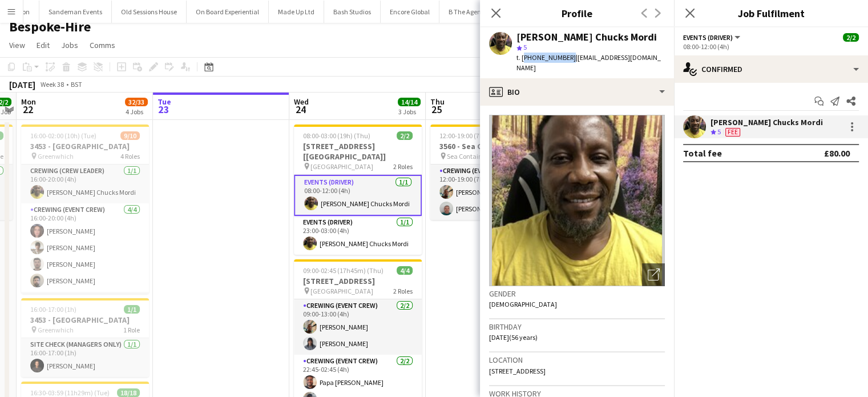 The height and width of the screenshot is (397, 868). I want to click on span: 18/18, so click(129, 392).